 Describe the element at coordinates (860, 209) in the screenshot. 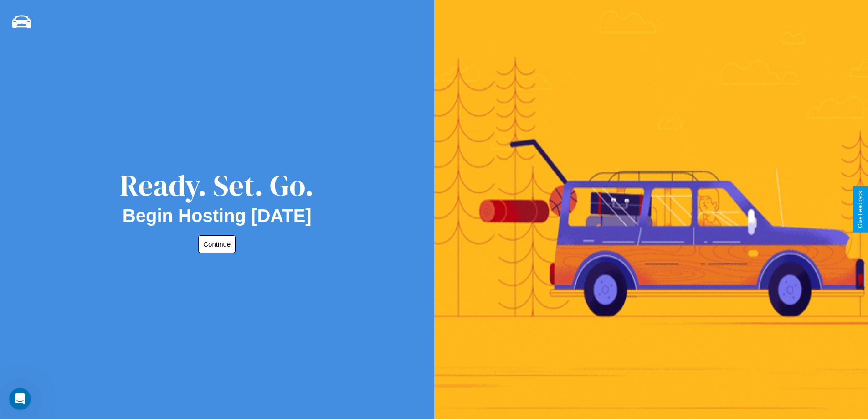

I see `div: Give Feedback` at that location.